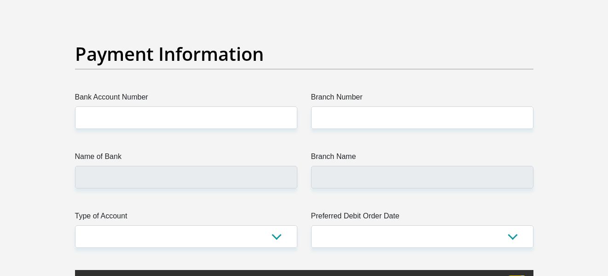 The image size is (608, 276). I want to click on h2: Payment Information, so click(304, 54).